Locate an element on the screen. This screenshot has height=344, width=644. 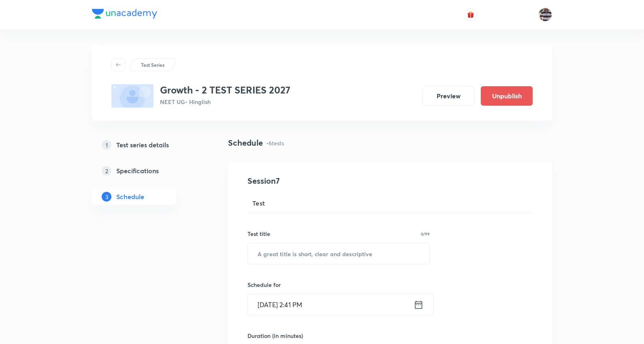
p: Test Series is located at coordinates (153, 65).